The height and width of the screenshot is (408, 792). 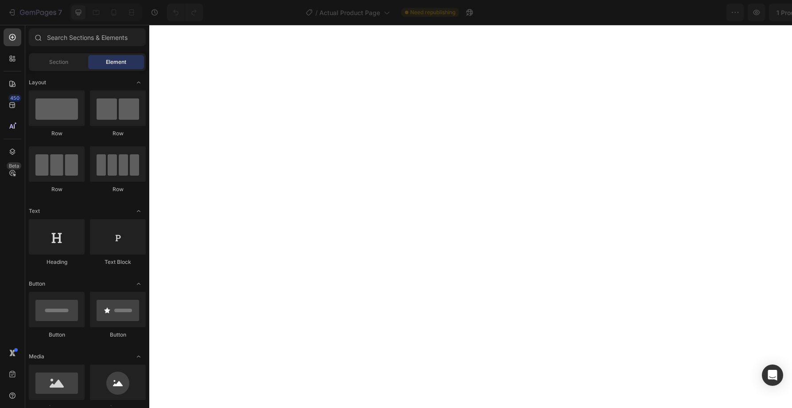 I want to click on div: 450, so click(x=15, y=98).